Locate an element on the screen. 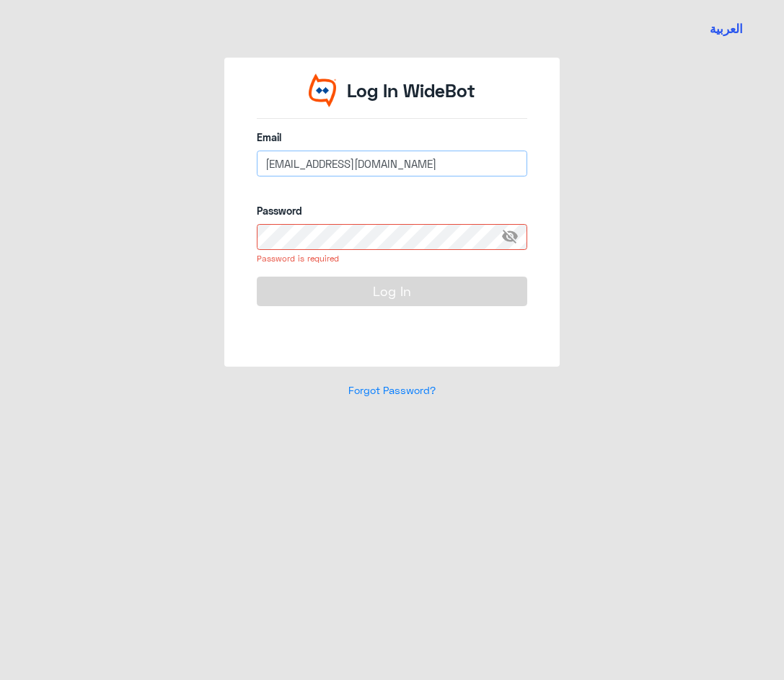 This screenshot has width=784, height=680. p: Log In WideBot is located at coordinates (410, 91).